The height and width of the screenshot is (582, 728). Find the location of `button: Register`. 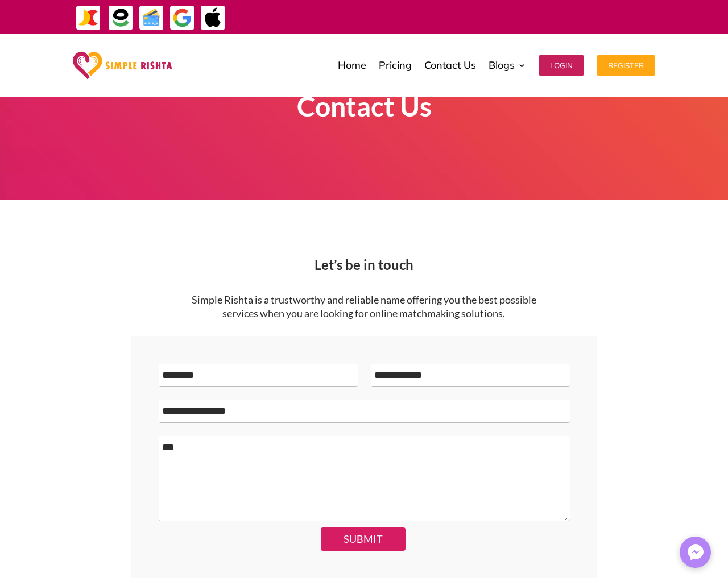

button: Register is located at coordinates (626, 65).